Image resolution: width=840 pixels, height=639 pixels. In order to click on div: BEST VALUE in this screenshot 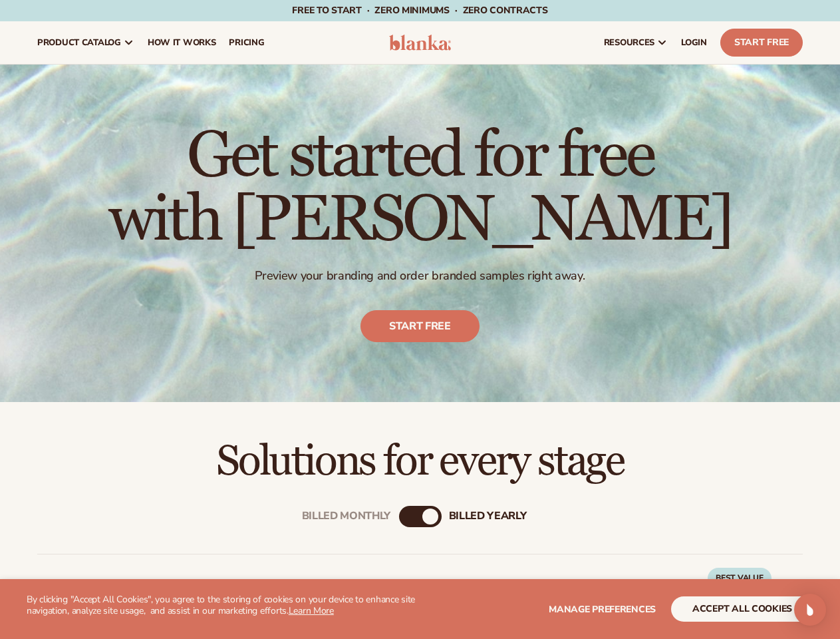, I will do `click(740, 579)`.